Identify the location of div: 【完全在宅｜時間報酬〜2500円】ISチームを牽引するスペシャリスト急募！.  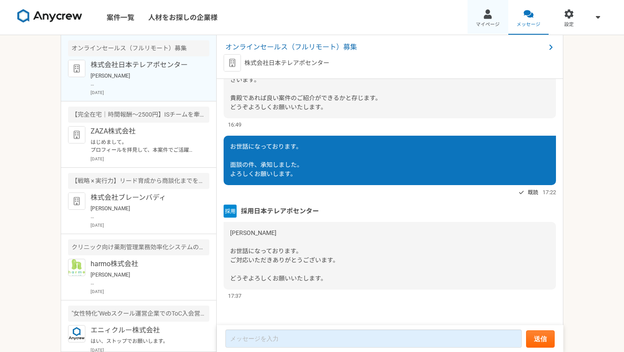
(139, 114).